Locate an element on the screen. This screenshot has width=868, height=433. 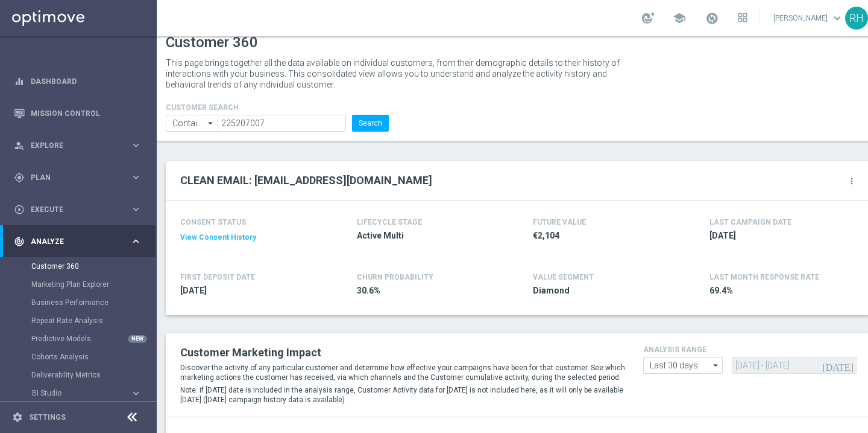
a: Dashboard is located at coordinates (86, 80).